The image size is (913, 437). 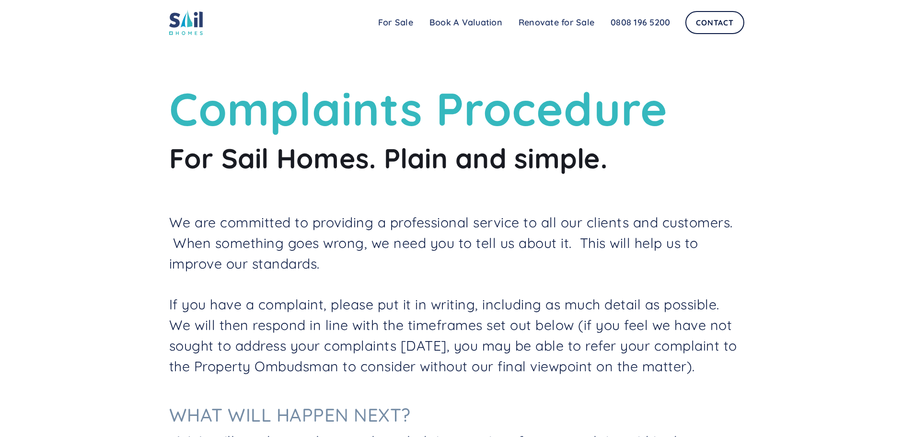 I want to click on a: Contact, so click(x=715, y=23).